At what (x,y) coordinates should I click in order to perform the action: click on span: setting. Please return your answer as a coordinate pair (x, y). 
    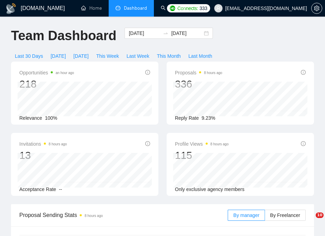
    Looking at the image, I should click on (317, 8).